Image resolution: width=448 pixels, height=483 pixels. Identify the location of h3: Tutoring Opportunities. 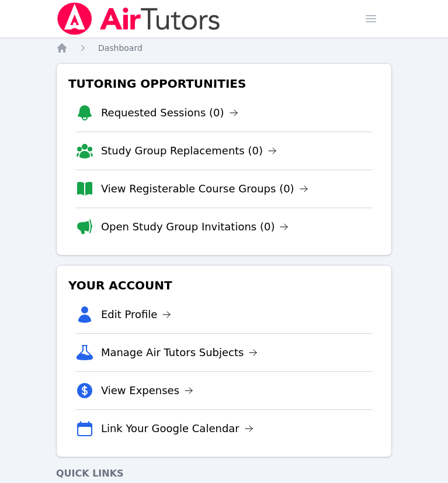
(224, 83).